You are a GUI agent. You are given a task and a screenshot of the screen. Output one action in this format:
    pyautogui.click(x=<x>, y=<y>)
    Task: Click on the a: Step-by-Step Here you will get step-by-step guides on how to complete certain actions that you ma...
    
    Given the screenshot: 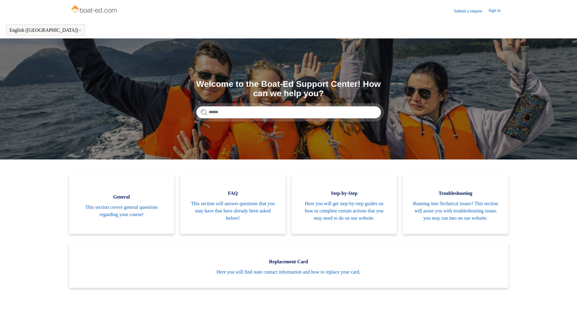 What is the action you would take?
    pyautogui.click(x=345, y=205)
    